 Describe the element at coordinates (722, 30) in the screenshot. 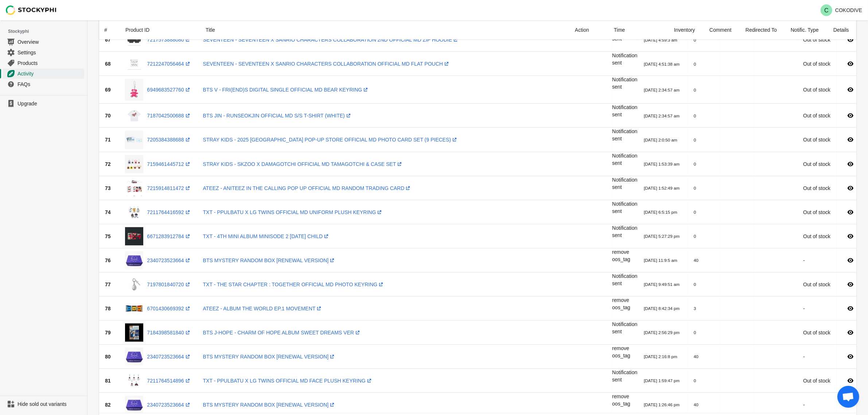

I see `div: Comment` at that location.